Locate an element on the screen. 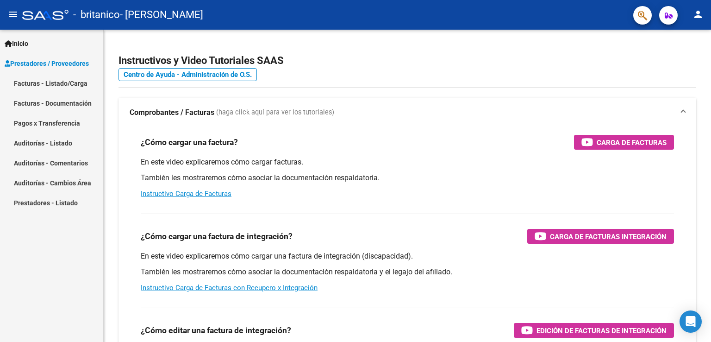 Image resolution: width=711 pixels, height=342 pixels. p: También les mostraremos cómo asociar la documentación respaldatoria. is located at coordinates (407, 178).